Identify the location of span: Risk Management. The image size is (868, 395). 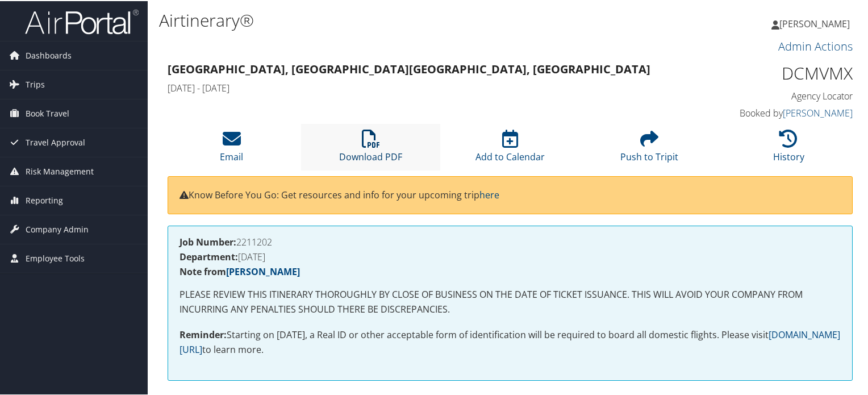
(60, 170).